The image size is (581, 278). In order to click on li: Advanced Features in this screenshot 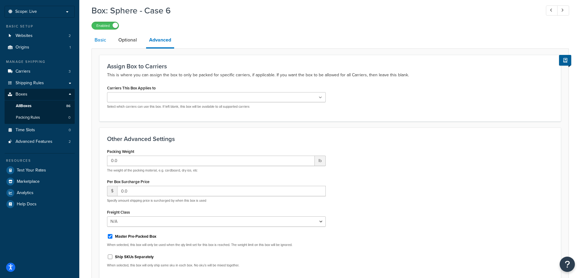, I will do `click(40, 142)`.